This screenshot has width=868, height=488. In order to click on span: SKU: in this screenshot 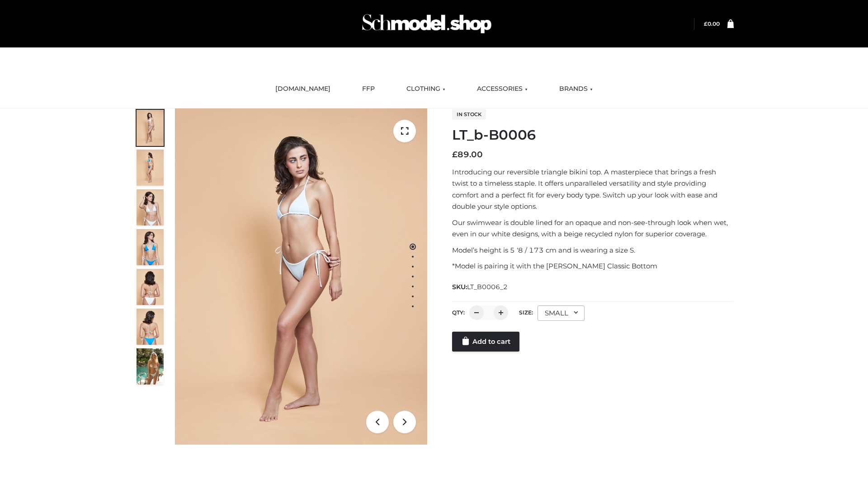, I will do `click(480, 287)`.